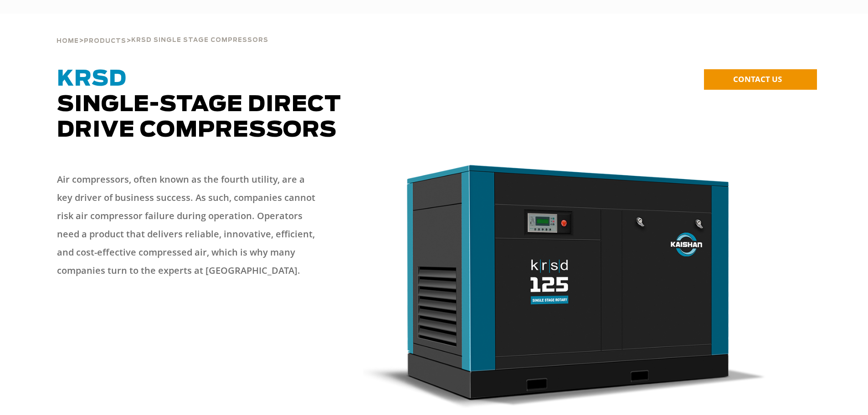  I want to click on span: krsd single stage compressors, so click(199, 40).